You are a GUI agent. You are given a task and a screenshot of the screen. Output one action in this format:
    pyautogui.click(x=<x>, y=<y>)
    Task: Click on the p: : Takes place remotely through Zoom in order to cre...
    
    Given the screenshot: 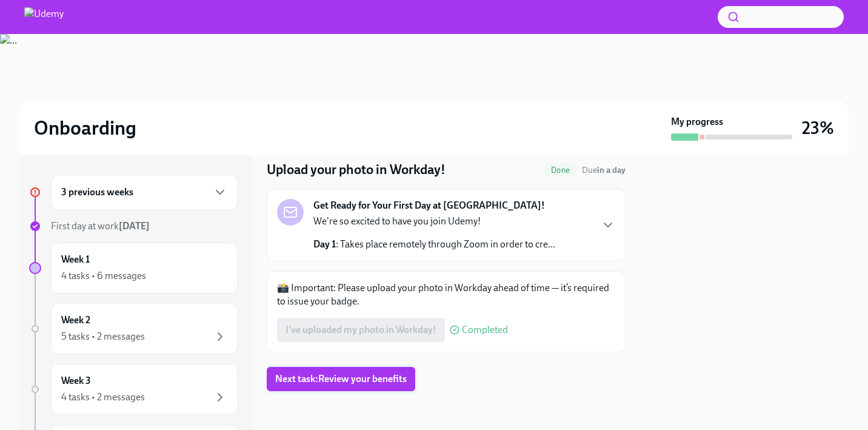 What is the action you would take?
    pyautogui.click(x=434, y=244)
    